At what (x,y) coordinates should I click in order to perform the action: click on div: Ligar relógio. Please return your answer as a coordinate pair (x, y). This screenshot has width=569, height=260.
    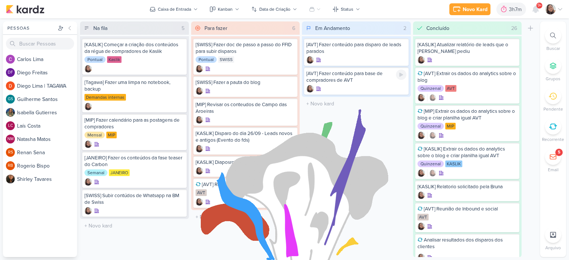
    Looking at the image, I should click on (401, 75).